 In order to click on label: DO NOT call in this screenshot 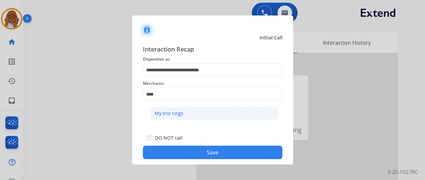, I will do `click(169, 138)`.